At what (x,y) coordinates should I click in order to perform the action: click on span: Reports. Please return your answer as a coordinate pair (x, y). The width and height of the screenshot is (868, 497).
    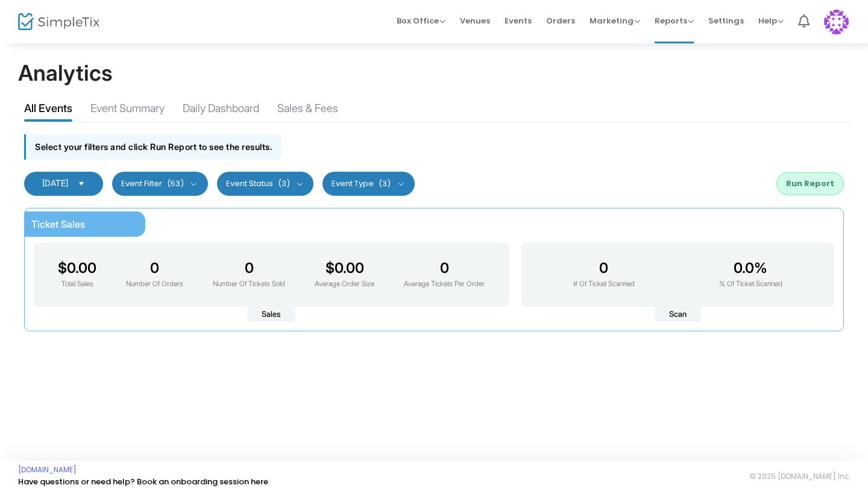
    Looking at the image, I should click on (674, 20).